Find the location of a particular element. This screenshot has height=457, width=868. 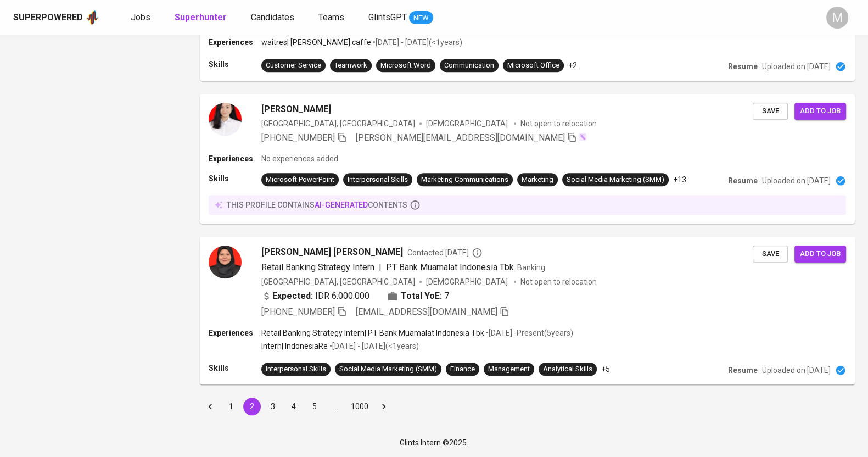

span: Teams is located at coordinates (331, 17).